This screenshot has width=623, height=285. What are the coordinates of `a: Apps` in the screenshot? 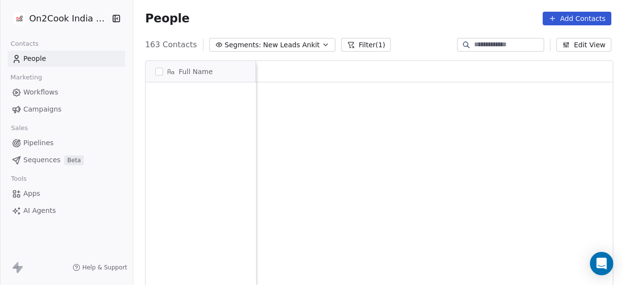 It's located at (66, 193).